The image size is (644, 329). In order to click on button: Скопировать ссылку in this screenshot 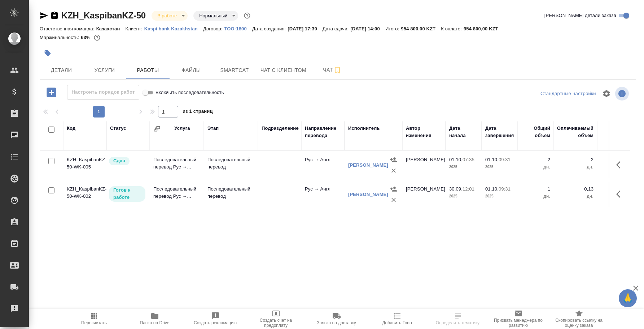, I will do `click(55, 15)`.